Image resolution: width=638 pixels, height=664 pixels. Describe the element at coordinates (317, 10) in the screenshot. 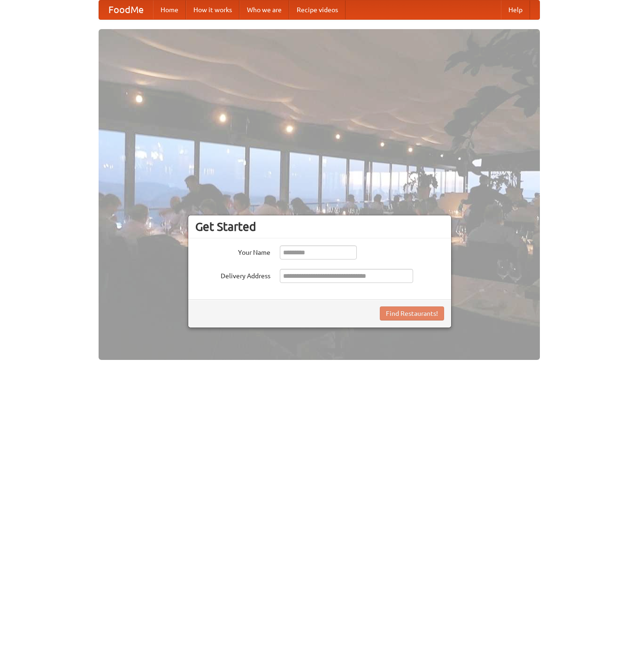

I see `a: Recipe videos` at that location.